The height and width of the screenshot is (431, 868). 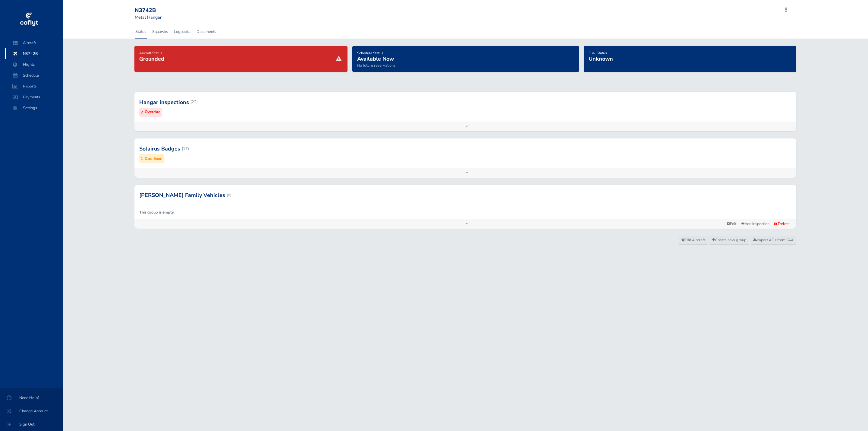 I want to click on small: Due Soon, so click(x=153, y=159).